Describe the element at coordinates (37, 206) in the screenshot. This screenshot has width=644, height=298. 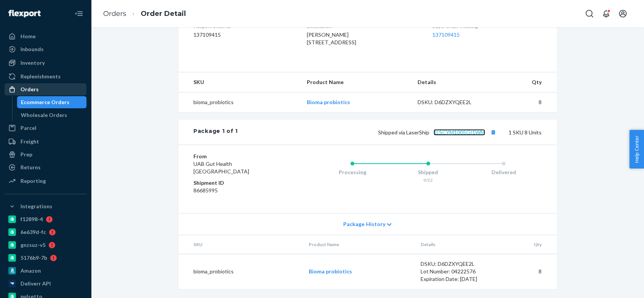
I see `div: Integrations` at that location.